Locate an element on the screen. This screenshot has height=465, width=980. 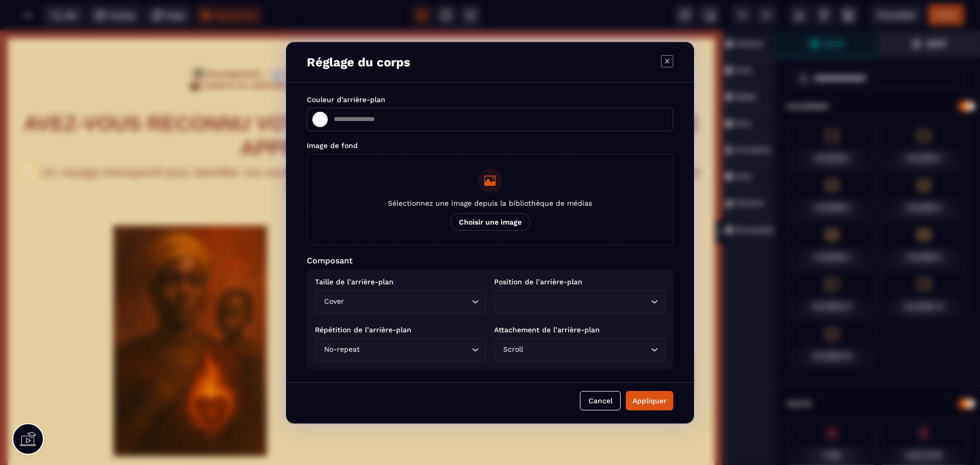
p: Attachement de l’arrière-plan is located at coordinates (579, 330).